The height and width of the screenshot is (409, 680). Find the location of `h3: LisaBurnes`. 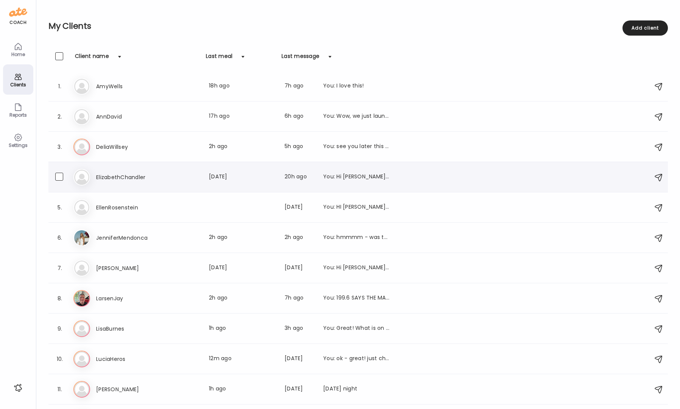

h3: LisaBurnes is located at coordinates (129, 328).